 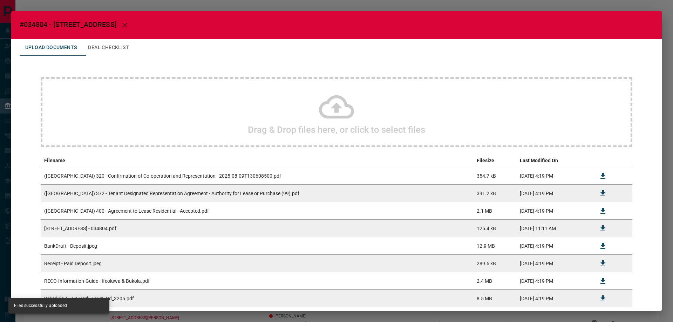 I want to click on td: BankDraft - Deposit.jpeg, so click(x=257, y=246).